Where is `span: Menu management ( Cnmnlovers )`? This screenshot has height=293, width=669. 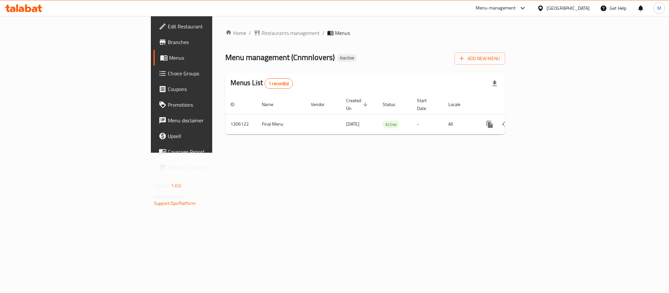 span: Menu management ( Cnmnlovers ) is located at coordinates (280, 57).